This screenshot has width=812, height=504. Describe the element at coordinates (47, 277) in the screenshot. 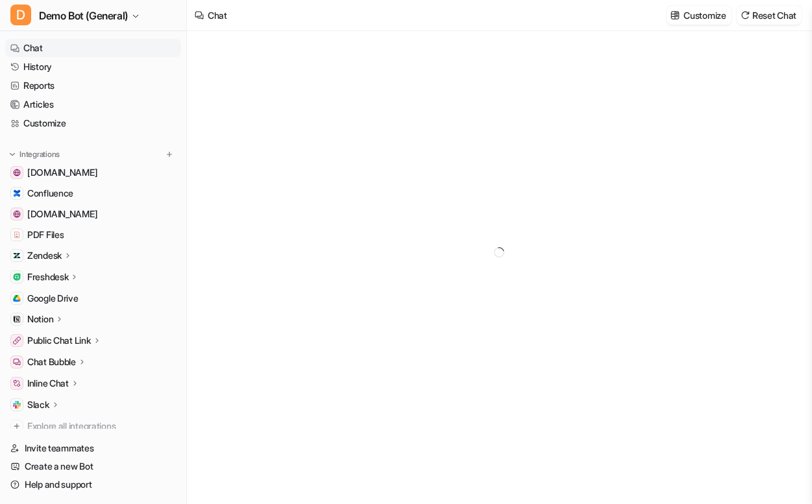

I see `p: Freshdesk` at that location.